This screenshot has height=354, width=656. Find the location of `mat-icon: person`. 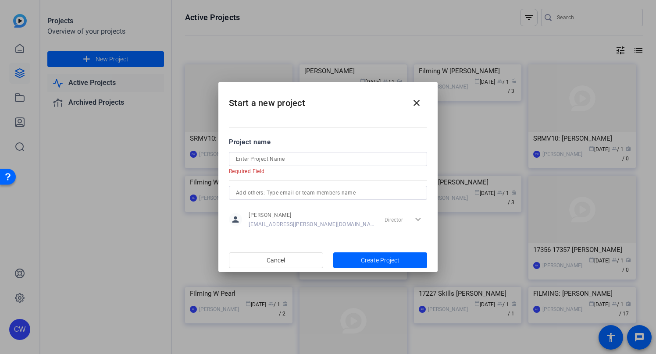

mat-icon: person is located at coordinates (235, 220).